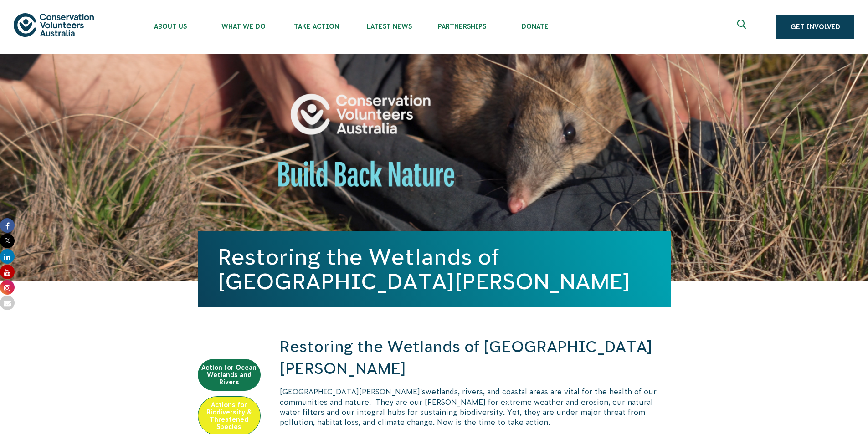 The width and height of the screenshot is (868, 434). What do you see at coordinates (468, 407) in the screenshot?
I see `span: wetlands, rivers, and coastal areas are vital for the health of our communities and nature. They ...` at bounding box center [468, 407].